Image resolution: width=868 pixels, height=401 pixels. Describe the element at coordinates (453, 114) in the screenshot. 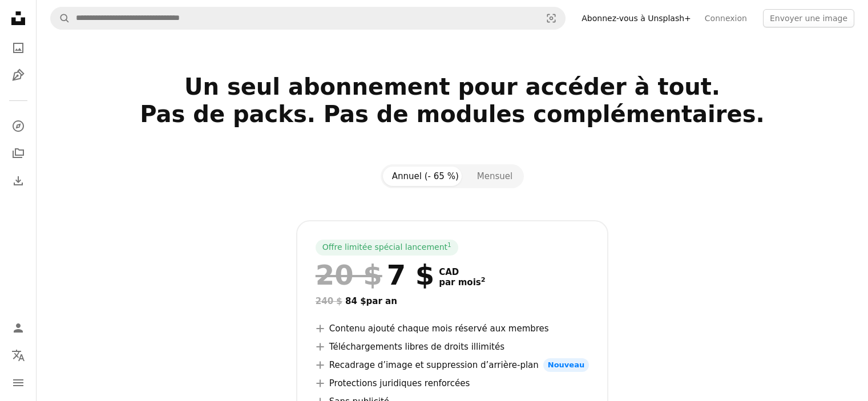

I see `h2: Un seul abonnement pour accéder à tout. Pas de packs. Pas de modules complémentaires.` at that location.